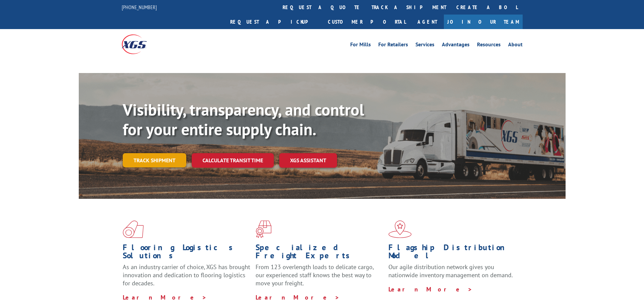  I want to click on h1: Flooring Logistics Solutions, so click(187, 253).